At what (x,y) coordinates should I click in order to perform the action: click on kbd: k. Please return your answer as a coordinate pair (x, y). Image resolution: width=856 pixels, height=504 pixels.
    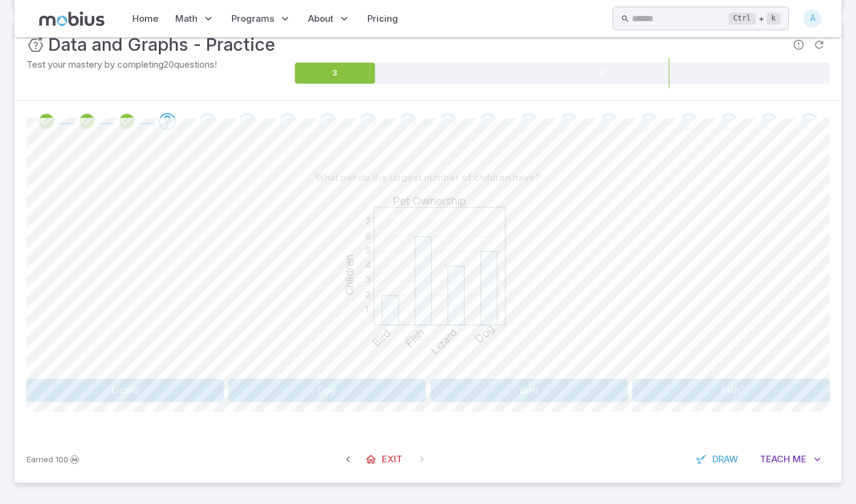
    Looking at the image, I should click on (773, 19).